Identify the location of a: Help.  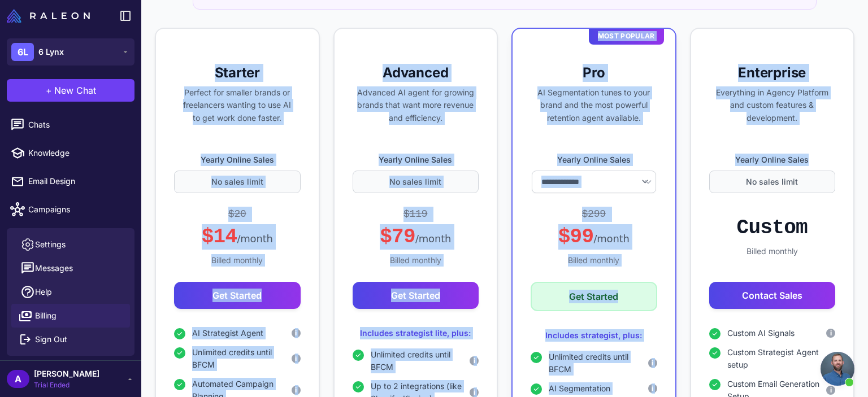
(71, 292).